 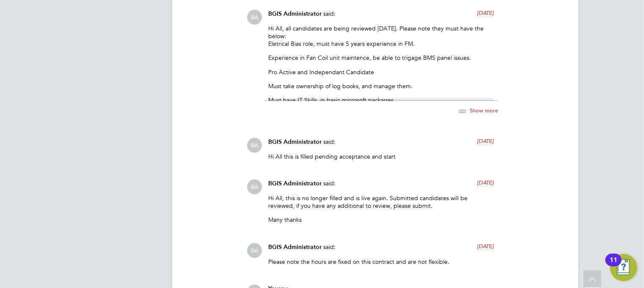 What do you see at coordinates (614, 265) in the screenshot?
I see `div: 11` at bounding box center [614, 265].